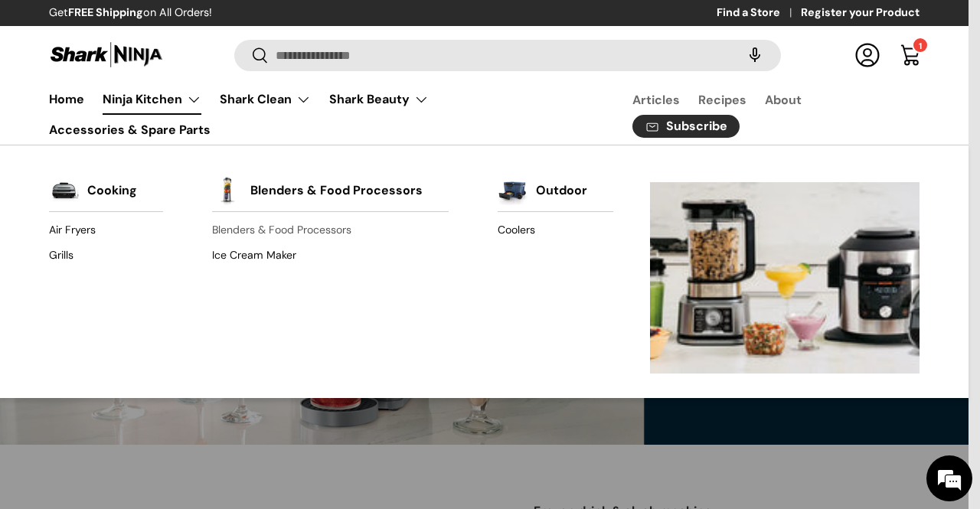  Describe the element at coordinates (784, 100) in the screenshot. I see `a: About` at that location.